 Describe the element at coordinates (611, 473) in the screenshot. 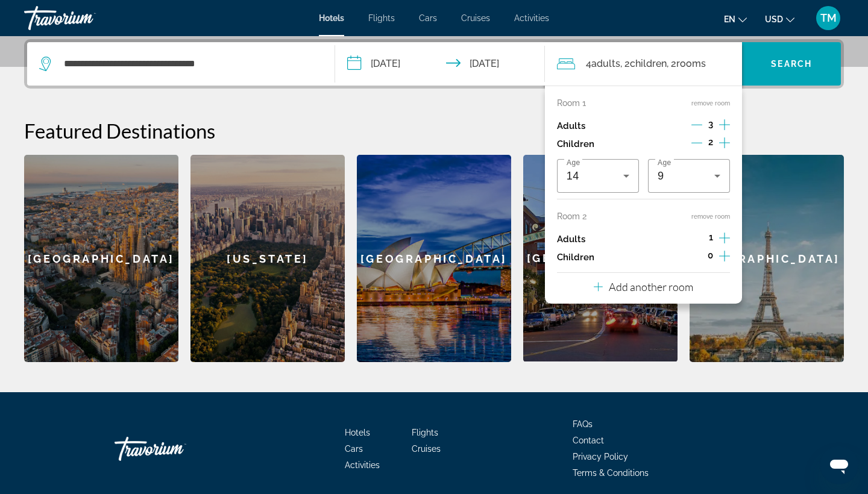

I see `a: Terms & Conditions` at that location.